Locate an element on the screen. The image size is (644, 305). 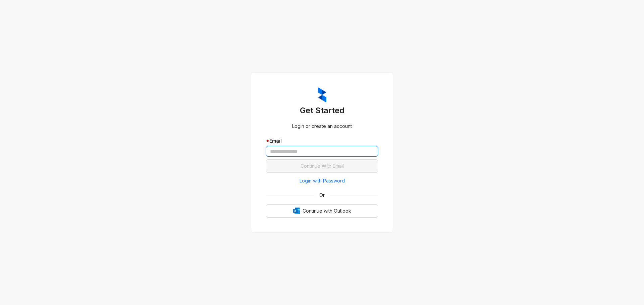
img: Outlook is located at coordinates (296, 211).